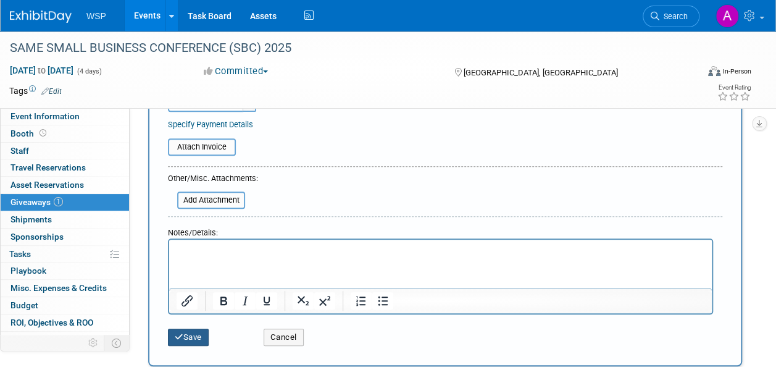  Describe the element at coordinates (361, 300) in the screenshot. I see `button: Numbered list` at that location.